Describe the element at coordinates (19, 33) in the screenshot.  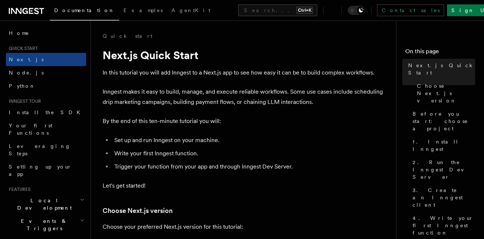
I see `span: Home` at that location.